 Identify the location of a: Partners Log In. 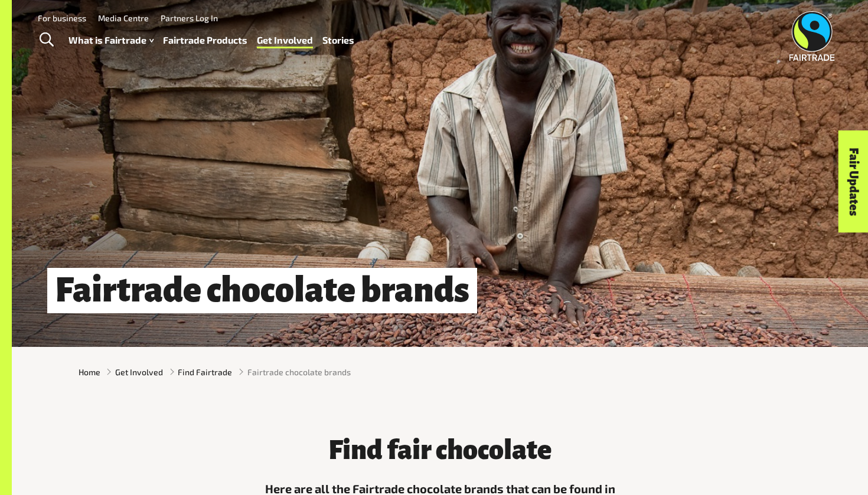
(189, 18).